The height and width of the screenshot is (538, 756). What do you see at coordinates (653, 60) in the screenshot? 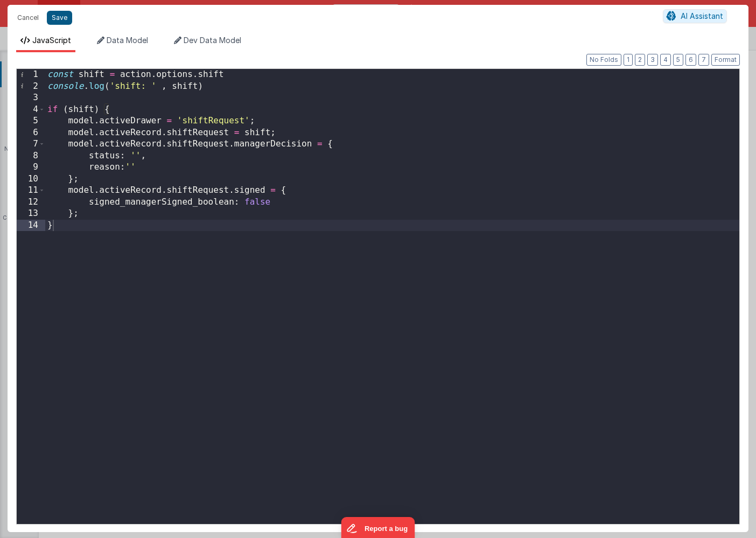
I see `button: 3` at bounding box center [653, 60].